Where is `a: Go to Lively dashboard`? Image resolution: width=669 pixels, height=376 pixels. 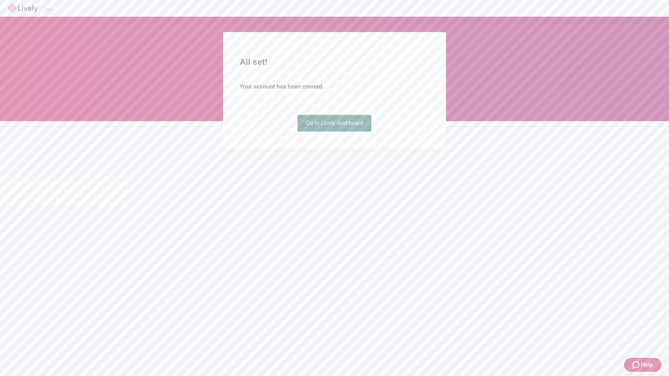 a: Go to Lively dashboard is located at coordinates (335, 123).